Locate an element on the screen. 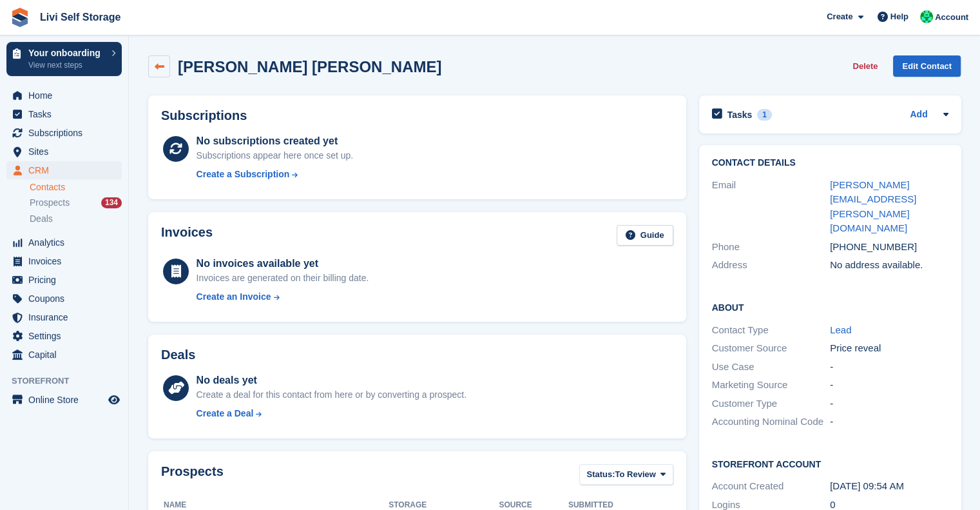  h2: Subscriptions is located at coordinates (416, 115).